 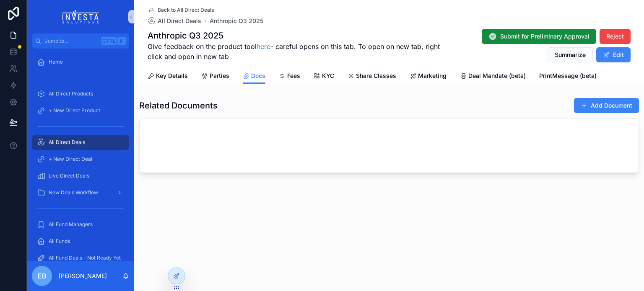 What do you see at coordinates (570, 55) in the screenshot?
I see `span: Summarize` at bounding box center [570, 55].